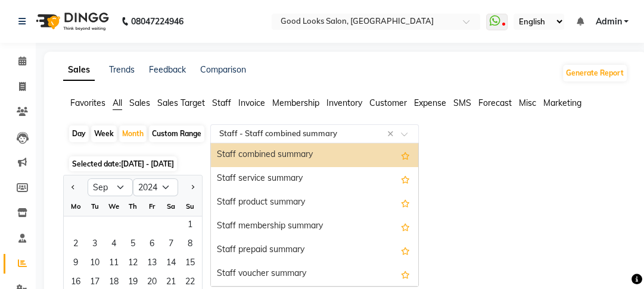 The width and height of the screenshot is (644, 289). What do you see at coordinates (594, 73) in the screenshot?
I see `button: Generate Report` at bounding box center [594, 73].